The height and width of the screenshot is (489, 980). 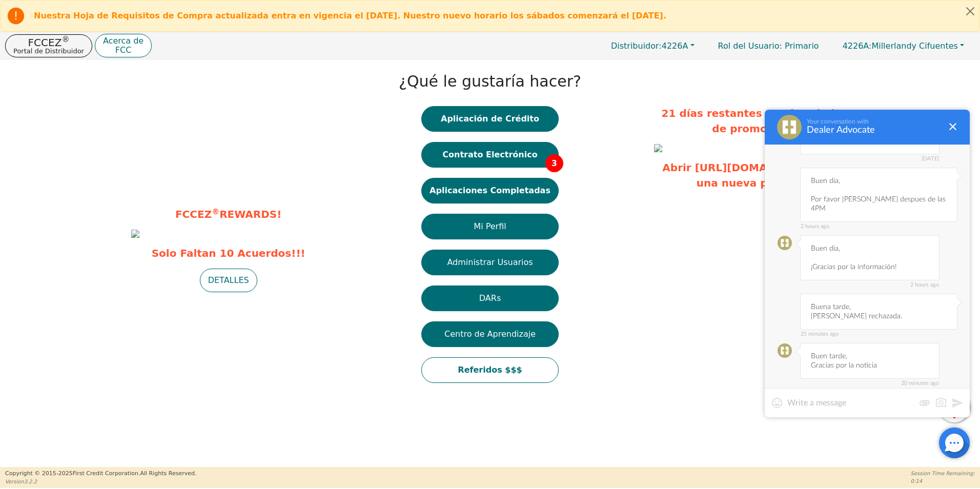 What do you see at coordinates (649, 45) in the screenshot?
I see `span: 4226A` at bounding box center [649, 45].